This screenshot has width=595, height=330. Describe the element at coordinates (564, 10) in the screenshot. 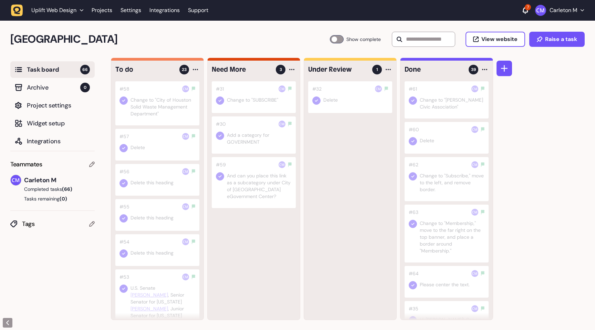

I see `p: Carleton M` at that location.